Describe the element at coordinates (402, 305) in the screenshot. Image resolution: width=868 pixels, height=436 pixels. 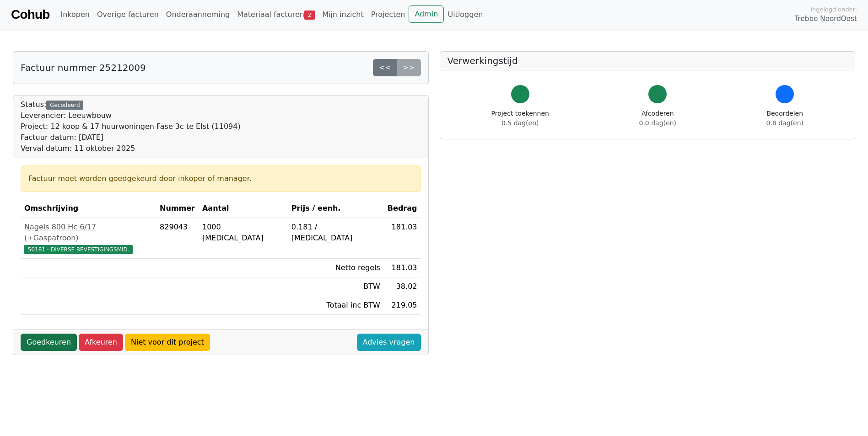
I see `td: 219.05` at that location.